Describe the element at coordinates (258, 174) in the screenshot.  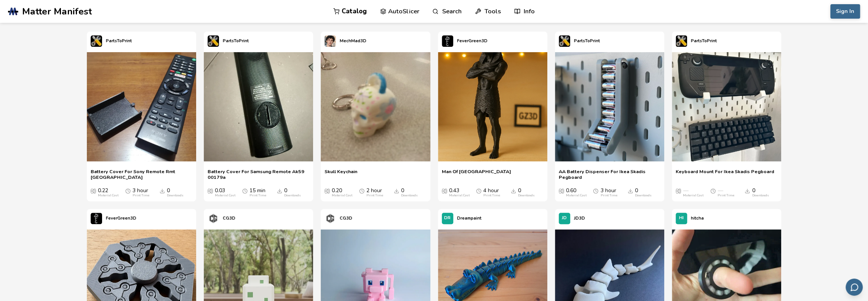
I see `a: Battery Cover For Samsung Remote Ak59 00179a` at that location.